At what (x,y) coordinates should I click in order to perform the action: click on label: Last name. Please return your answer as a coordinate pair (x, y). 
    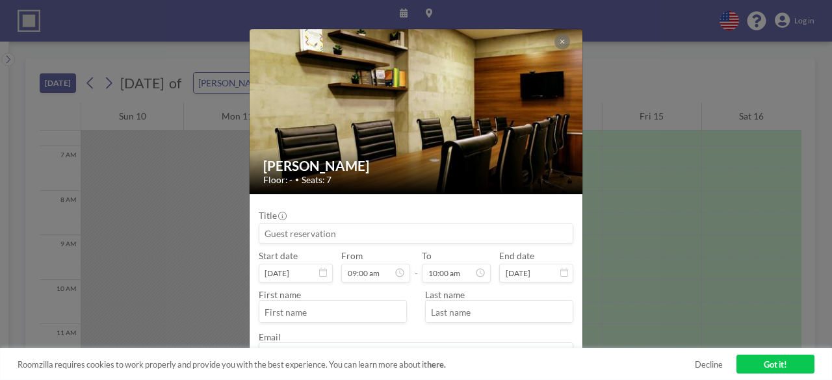
    Looking at the image, I should click on (445, 294).